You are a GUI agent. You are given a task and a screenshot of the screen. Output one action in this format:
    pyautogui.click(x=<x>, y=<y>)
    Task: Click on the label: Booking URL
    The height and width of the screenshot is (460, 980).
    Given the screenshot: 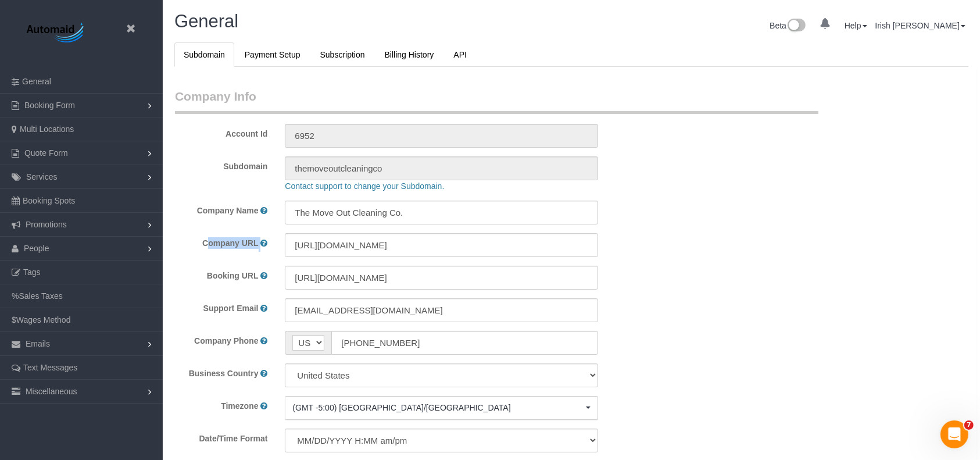 What is the action you would take?
    pyautogui.click(x=232, y=275)
    